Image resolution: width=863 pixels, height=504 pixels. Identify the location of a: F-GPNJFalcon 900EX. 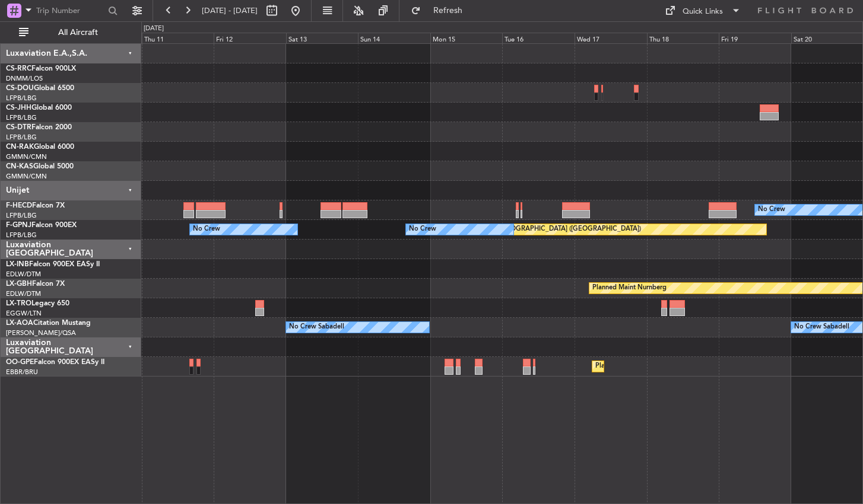
(41, 225).